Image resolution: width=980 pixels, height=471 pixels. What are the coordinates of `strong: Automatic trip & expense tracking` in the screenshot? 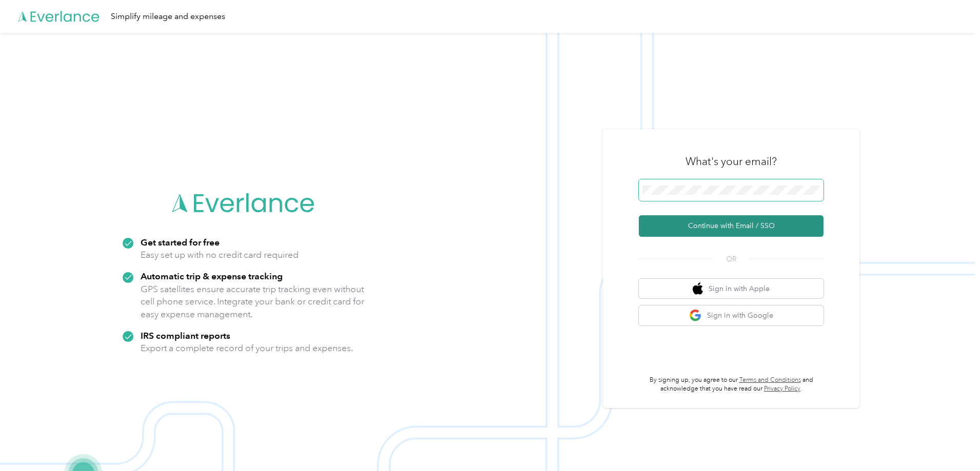 It's located at (211, 276).